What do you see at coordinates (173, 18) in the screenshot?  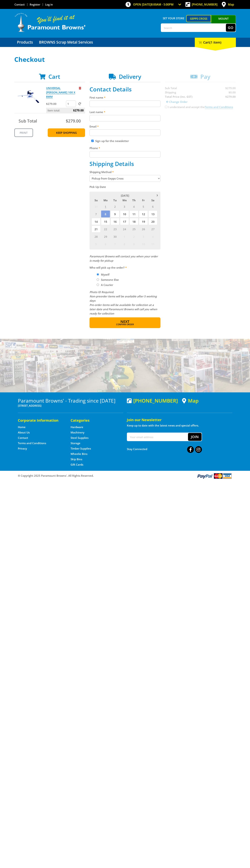 I see `span: Set your store` at bounding box center [173, 18].